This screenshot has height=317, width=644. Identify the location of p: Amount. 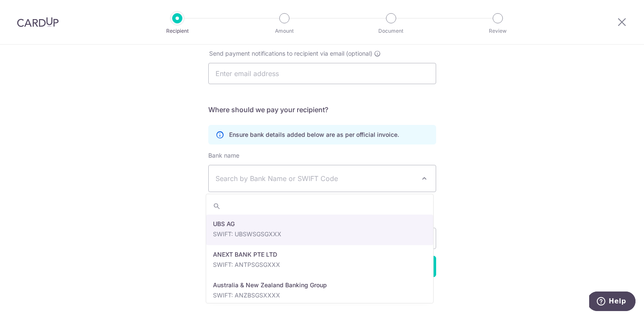
(284, 31).